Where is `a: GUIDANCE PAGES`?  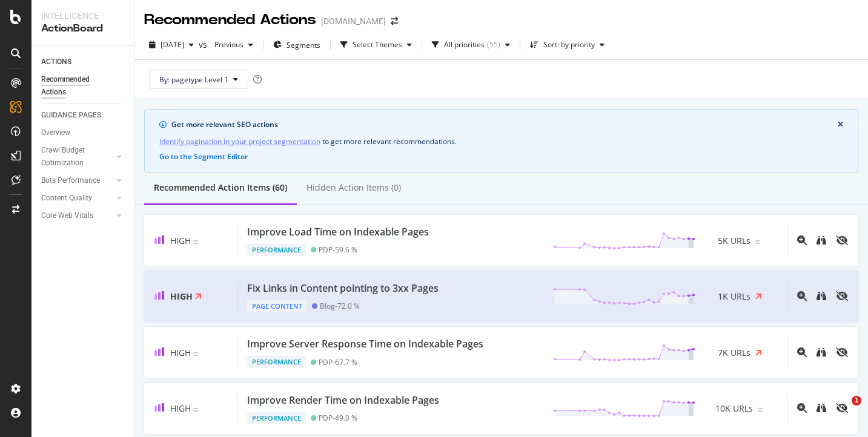
a: GUIDANCE PAGES is located at coordinates (83, 115).